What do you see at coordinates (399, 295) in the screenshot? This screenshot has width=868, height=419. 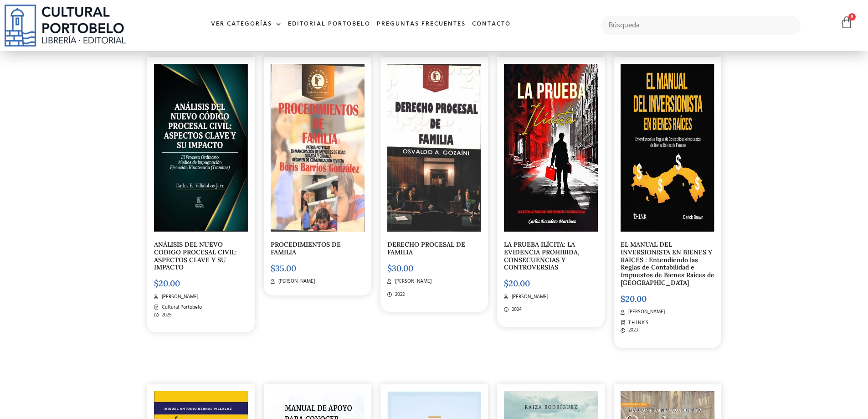 I see `span: 2022` at bounding box center [399, 295].